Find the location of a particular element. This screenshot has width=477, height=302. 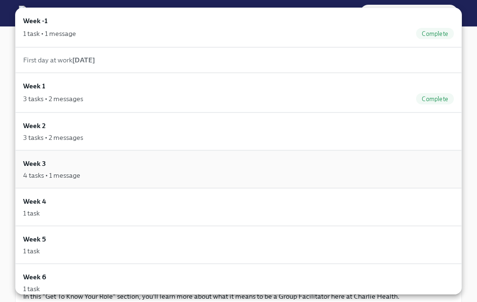

a: Week 61 task is located at coordinates (238, 282).